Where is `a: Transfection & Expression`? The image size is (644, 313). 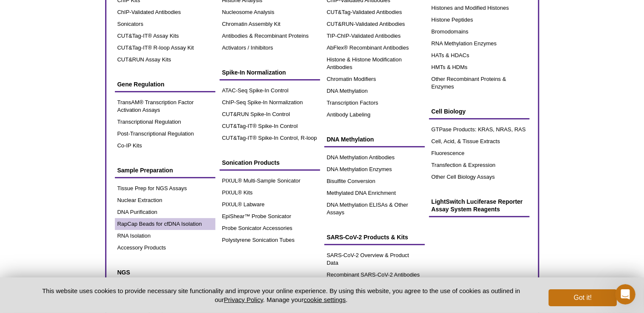
a: Transfection & Expression is located at coordinates (479, 165).